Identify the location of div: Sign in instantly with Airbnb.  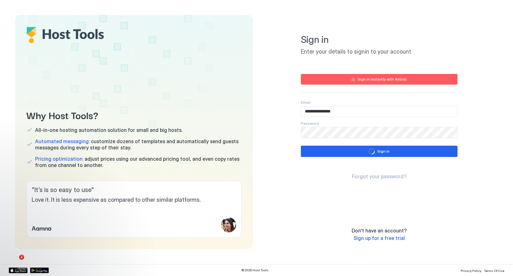
(382, 79).